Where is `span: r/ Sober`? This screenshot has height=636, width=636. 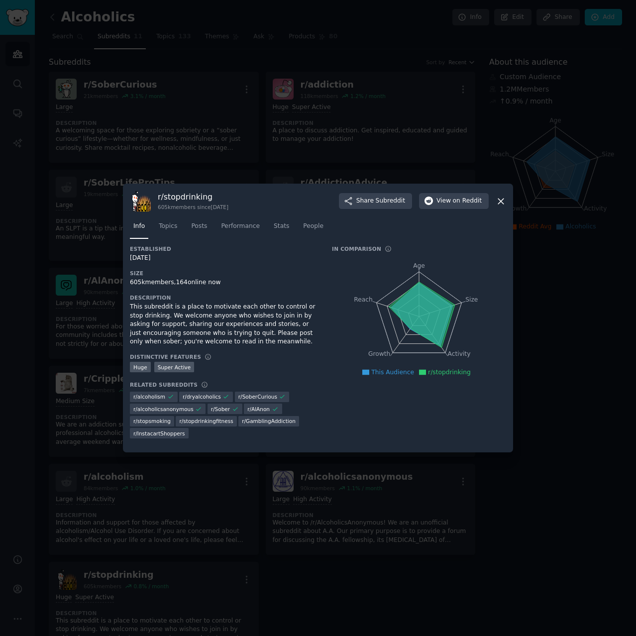 span: r/ Sober is located at coordinates (220, 409).